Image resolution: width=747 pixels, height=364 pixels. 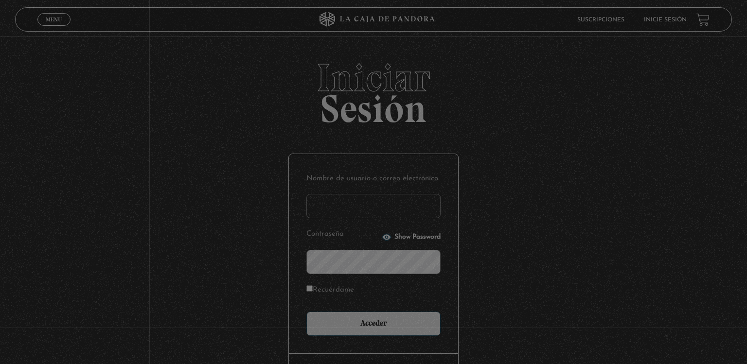 I want to click on input: Acceder, so click(x=374, y=324).